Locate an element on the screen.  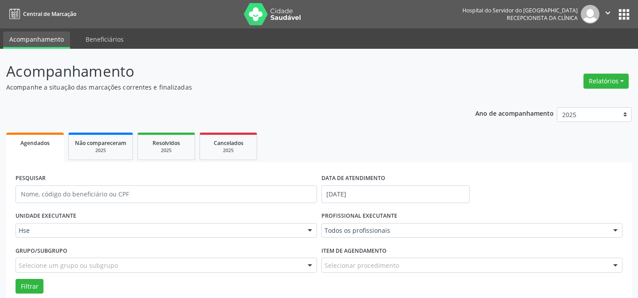
button: Relatórios is located at coordinates (606, 81).